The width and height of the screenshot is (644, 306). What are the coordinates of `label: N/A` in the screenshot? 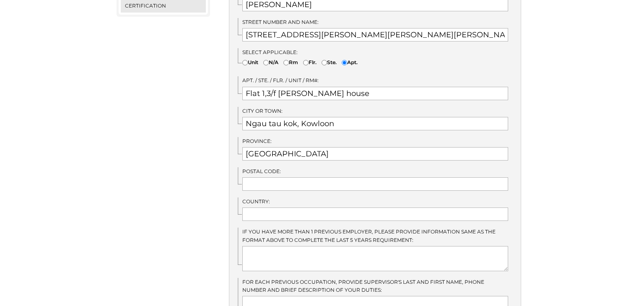 It's located at (271, 62).